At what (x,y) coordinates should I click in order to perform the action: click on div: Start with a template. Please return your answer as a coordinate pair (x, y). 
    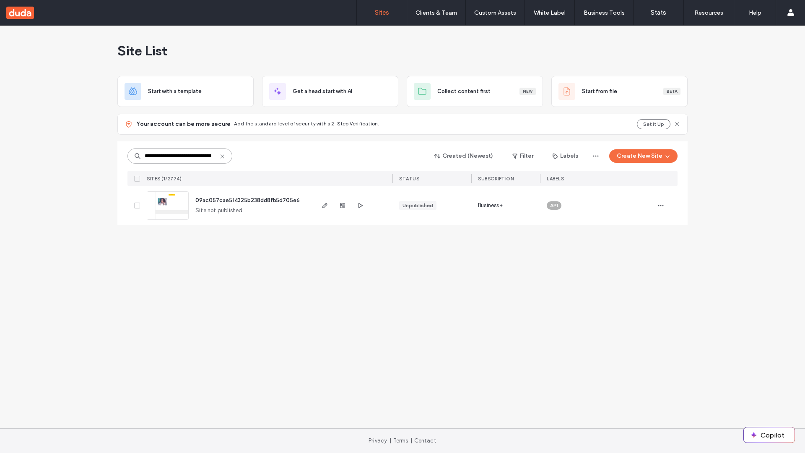
    Looking at the image, I should click on (185, 91).